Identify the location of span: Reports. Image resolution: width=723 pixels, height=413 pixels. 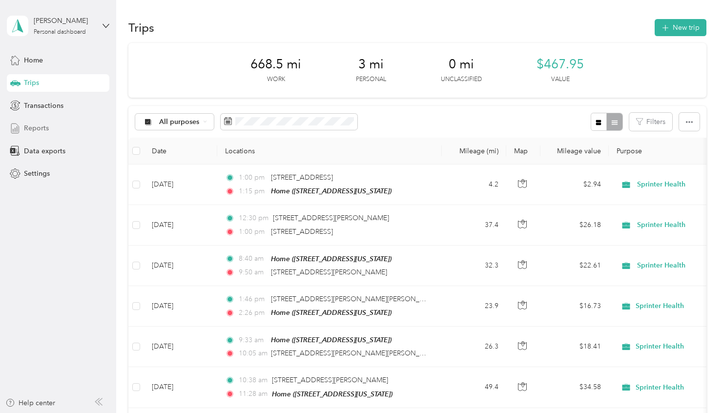
(36, 128).